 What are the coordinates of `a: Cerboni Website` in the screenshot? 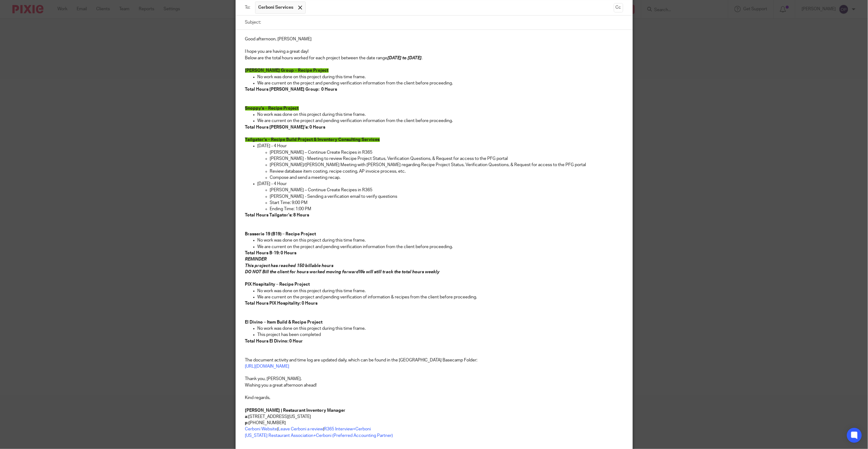 It's located at (261, 429).